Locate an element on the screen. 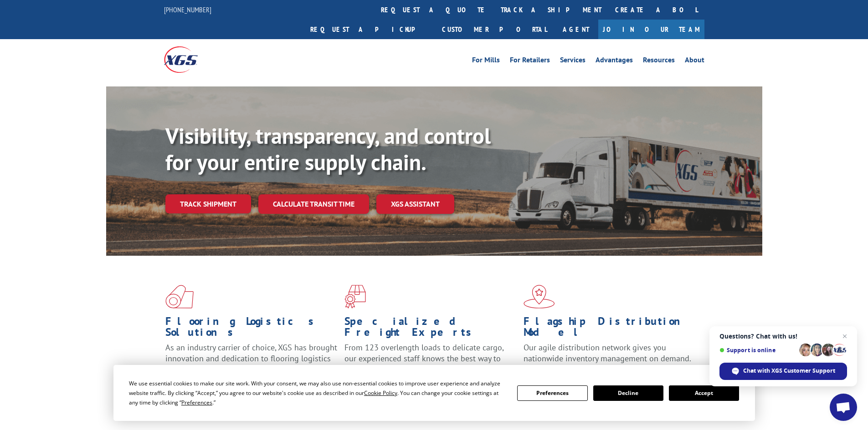 The width and height of the screenshot is (868, 430). a: Agent is located at coordinates (576, 29).